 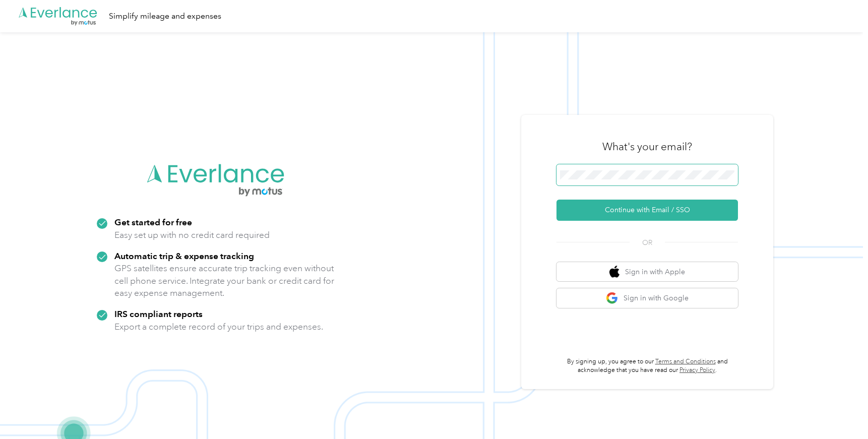 I want to click on img: apple logo, so click(x=615, y=271).